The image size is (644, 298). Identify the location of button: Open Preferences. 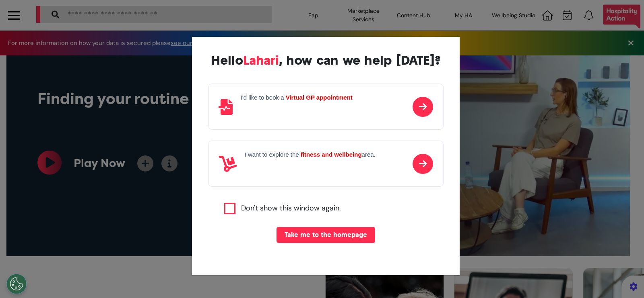
(17, 284).